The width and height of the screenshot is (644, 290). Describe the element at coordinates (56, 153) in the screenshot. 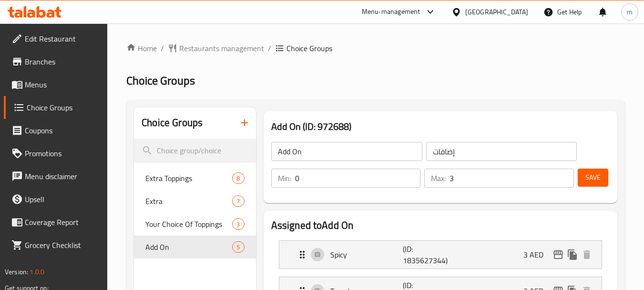

I see `a: Promotions` at that location.